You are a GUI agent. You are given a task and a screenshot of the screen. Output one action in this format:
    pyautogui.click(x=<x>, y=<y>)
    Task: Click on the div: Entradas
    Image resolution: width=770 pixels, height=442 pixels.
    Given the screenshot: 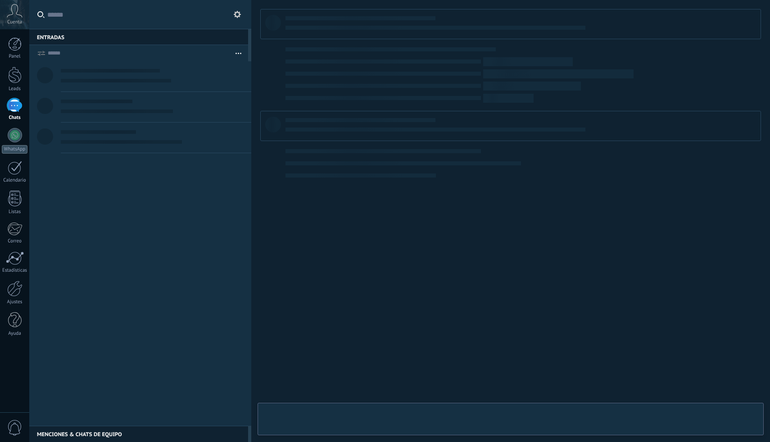 What is the action you would take?
    pyautogui.click(x=139, y=37)
    